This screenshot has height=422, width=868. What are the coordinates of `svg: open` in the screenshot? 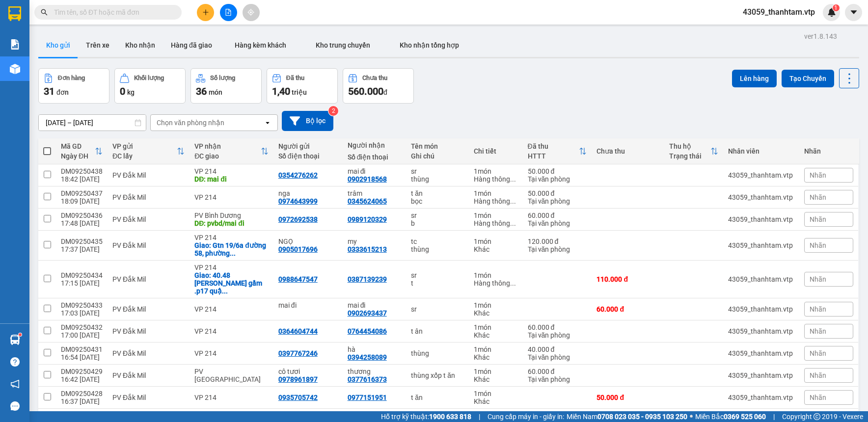 It's located at (268, 123).